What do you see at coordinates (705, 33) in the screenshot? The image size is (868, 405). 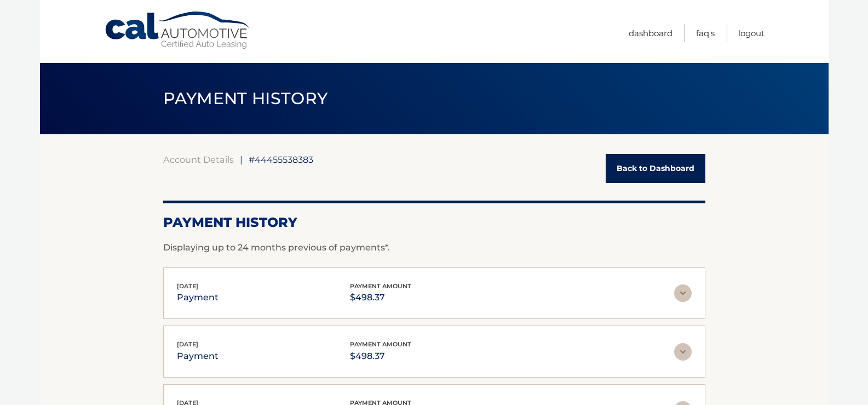 I see `a: FAQ's` at bounding box center [705, 33].